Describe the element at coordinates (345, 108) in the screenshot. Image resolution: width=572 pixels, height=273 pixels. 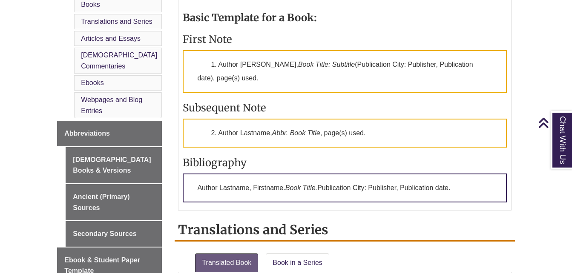
I see `h3: Subsequent Note` at that location.